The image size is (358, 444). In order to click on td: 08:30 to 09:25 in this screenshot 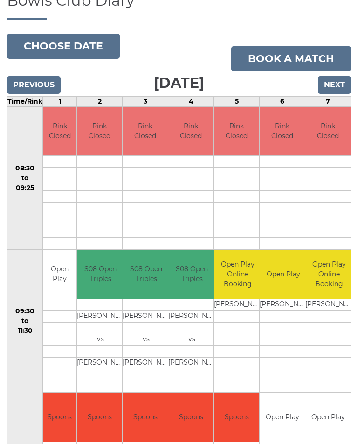, I will do `click(25, 178)`.